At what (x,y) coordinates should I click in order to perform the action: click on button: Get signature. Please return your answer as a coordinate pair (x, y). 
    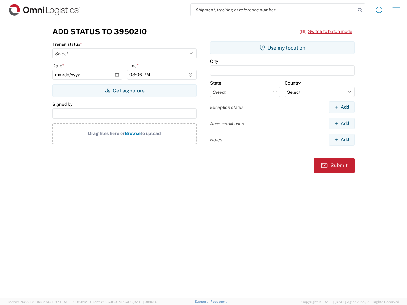
    Looking at the image, I should click on (124, 91).